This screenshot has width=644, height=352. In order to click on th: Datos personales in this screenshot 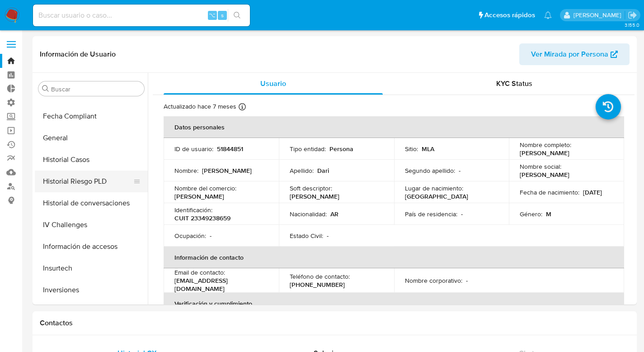, I will do `click(393, 127)`.